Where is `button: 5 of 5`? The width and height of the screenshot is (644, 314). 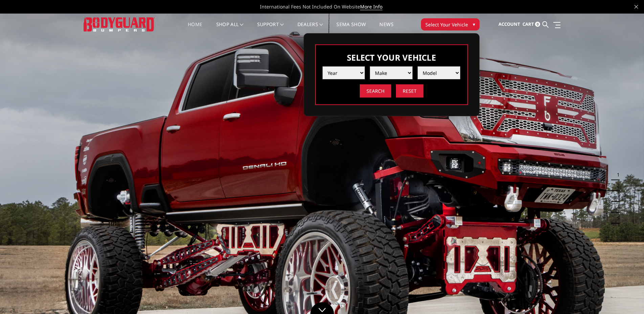
button: 5 of 5 is located at coordinates (616, 218).